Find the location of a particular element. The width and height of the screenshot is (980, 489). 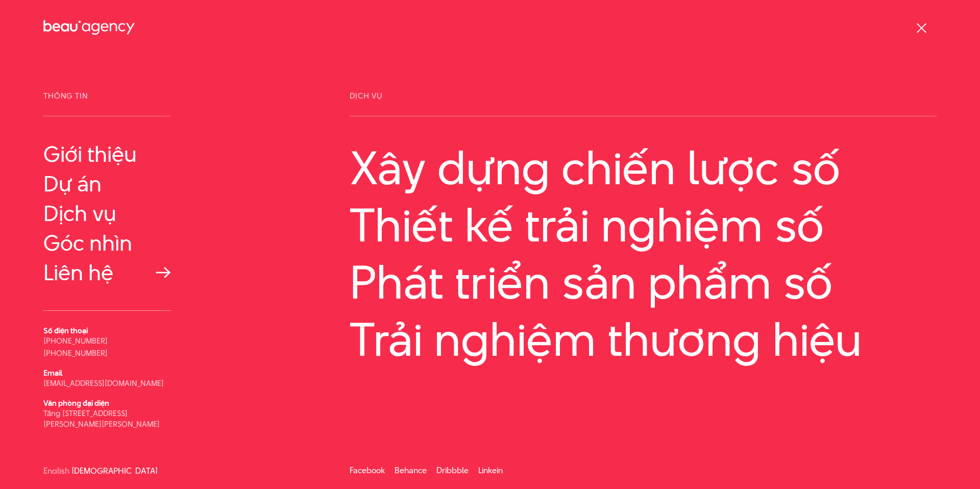

a: Linkein is located at coordinates (490, 470).